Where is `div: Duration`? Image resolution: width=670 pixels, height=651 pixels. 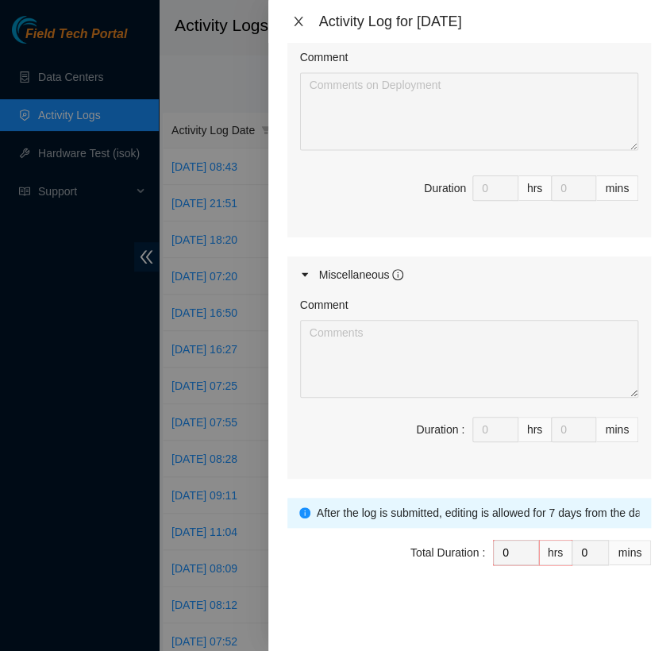
div: Duration is located at coordinates (445, 188).